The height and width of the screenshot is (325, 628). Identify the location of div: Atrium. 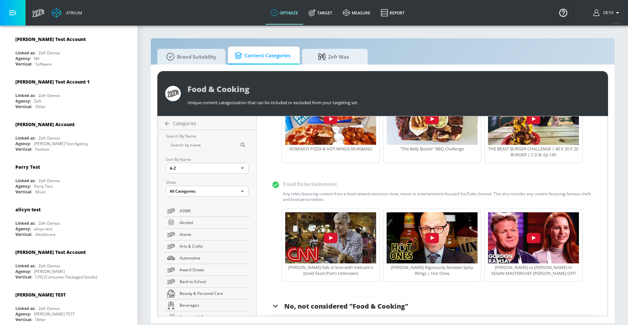
(73, 13).